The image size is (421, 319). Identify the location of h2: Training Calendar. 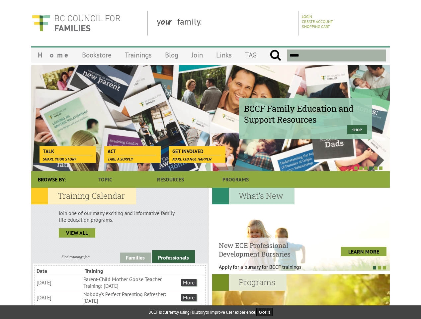
(84, 196).